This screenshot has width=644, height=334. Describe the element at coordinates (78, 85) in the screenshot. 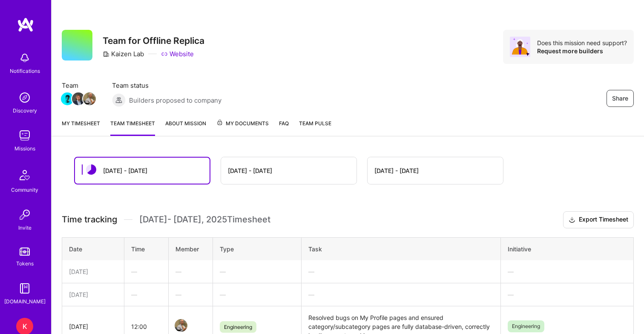

I see `span: Team` at that location.